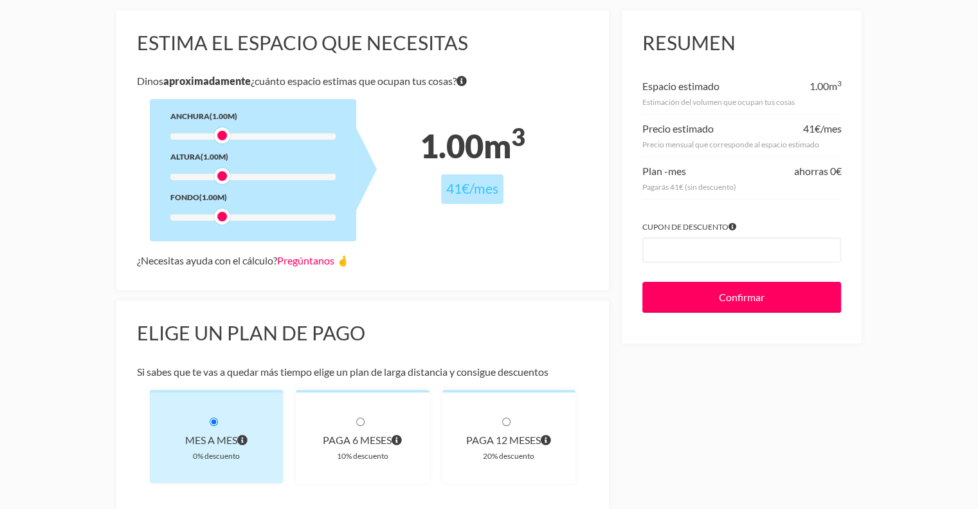 Image resolution: width=978 pixels, height=509 pixels. I want to click on h3: Elige un plan de pago, so click(363, 333).